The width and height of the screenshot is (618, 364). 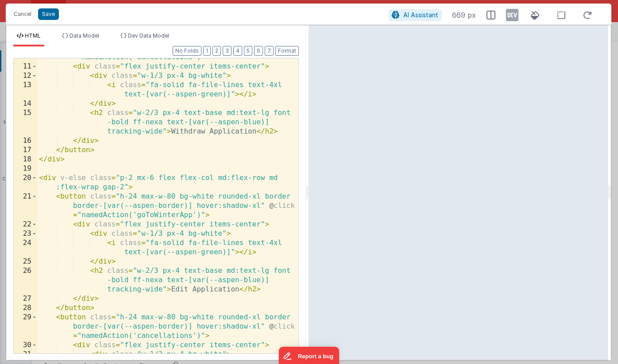 I want to click on div: 30, so click(x=25, y=345).